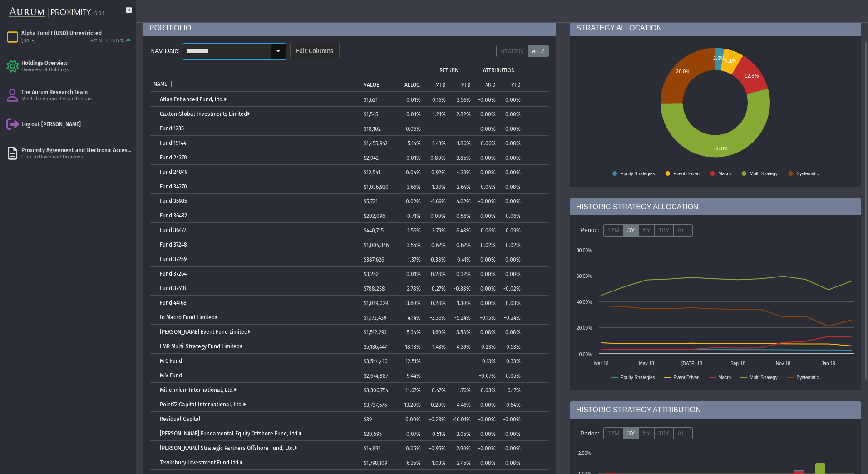 This screenshot has width=868, height=474. What do you see at coordinates (511, 288) in the screenshot?
I see `td: -0.02%` at bounding box center [511, 288].